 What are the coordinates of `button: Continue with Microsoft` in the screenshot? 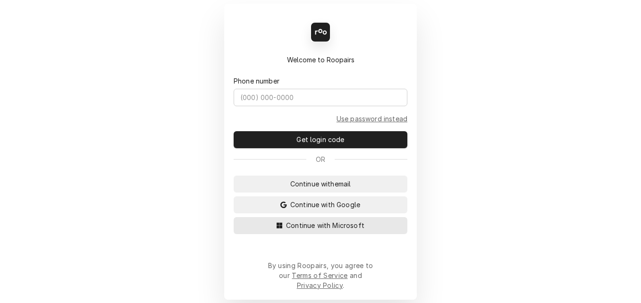 It's located at (320, 225).